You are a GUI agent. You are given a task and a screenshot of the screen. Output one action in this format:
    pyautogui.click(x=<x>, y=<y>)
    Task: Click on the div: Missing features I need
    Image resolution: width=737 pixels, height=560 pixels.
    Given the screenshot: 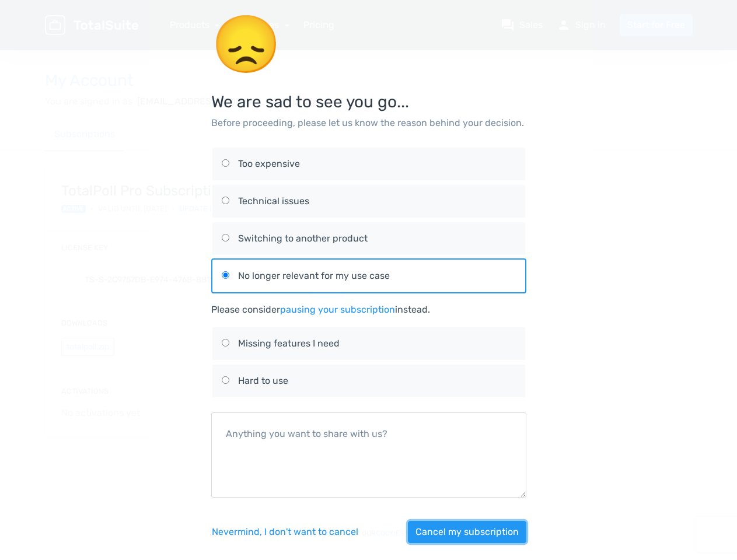 What is the action you would take?
    pyautogui.click(x=377, y=343)
    